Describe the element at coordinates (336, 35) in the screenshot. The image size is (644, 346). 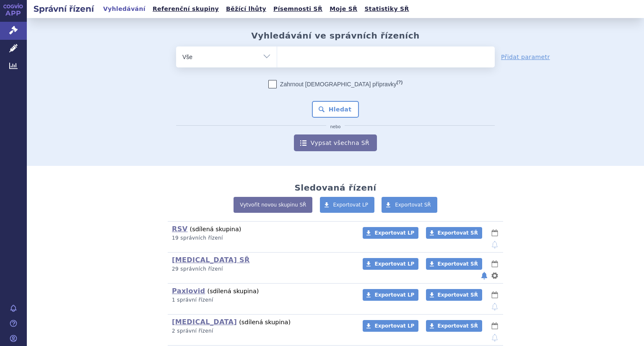
I see `h2: Vyhledávání ve správních řízeních` at that location.